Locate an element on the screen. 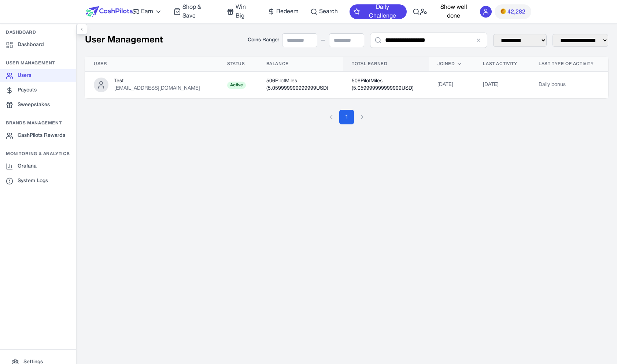 The height and width of the screenshot is (364, 617). h1: User Management is located at coordinates (124, 40).